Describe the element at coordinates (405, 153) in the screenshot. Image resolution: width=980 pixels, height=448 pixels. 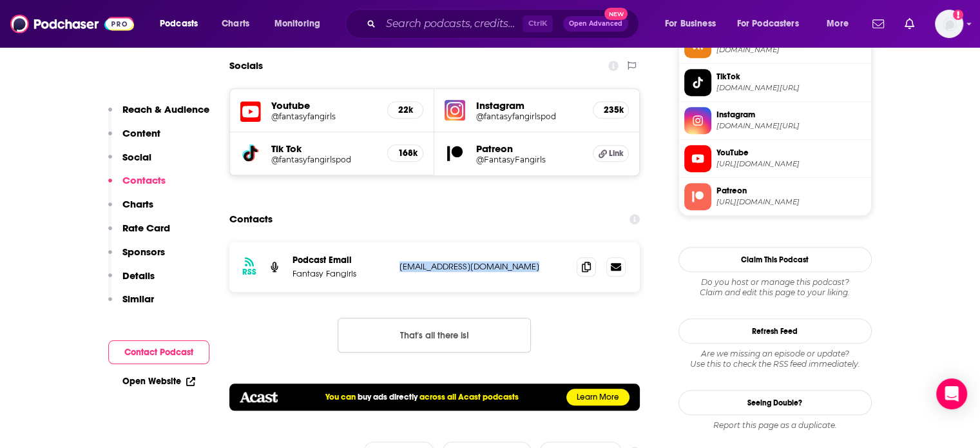
I see `h5: 168k` at that location.